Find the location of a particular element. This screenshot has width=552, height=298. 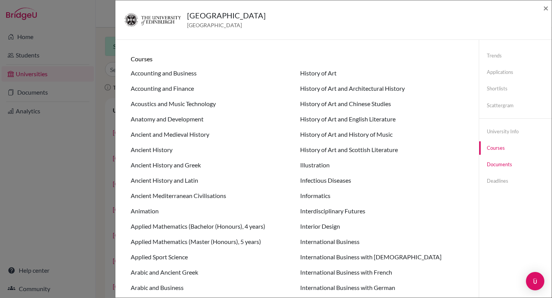

li: Ancient History and Latin is located at coordinates (213, 181).